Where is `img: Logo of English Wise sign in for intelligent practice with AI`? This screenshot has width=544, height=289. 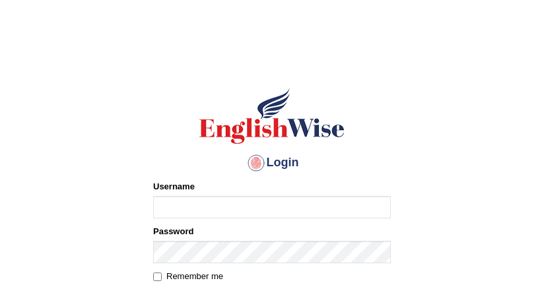
img: Logo of English Wise sign in for intelligent practice with AI is located at coordinates (272, 116).